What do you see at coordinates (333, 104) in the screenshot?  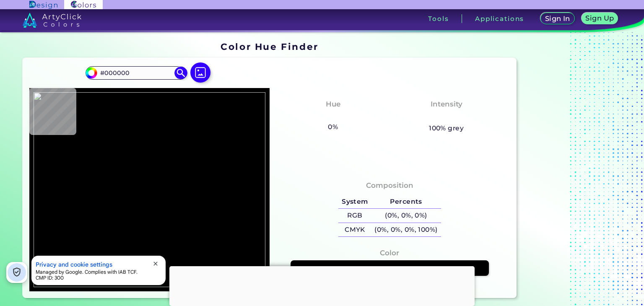 I see `h4: Hue` at bounding box center [333, 104].